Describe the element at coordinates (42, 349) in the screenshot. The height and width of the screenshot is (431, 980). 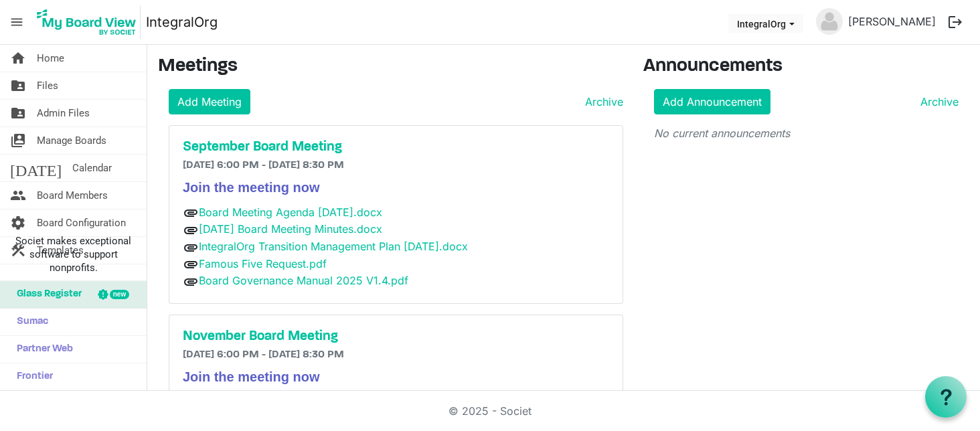
I see `span: Partner Web` at that location.